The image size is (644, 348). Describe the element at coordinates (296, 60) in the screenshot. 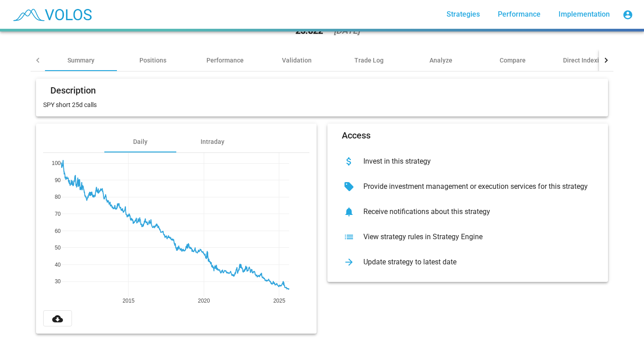

I see `div: Validation` at that location.